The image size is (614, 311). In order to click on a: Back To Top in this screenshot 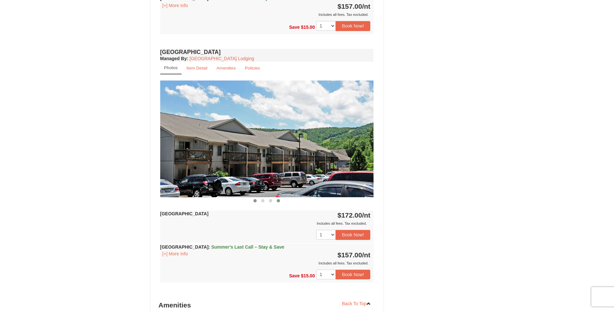, I will do `click(357, 304)`.